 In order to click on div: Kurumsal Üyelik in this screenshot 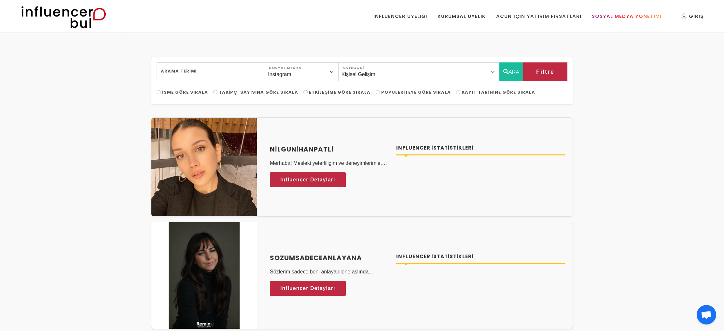, I will do `click(462, 16)`.